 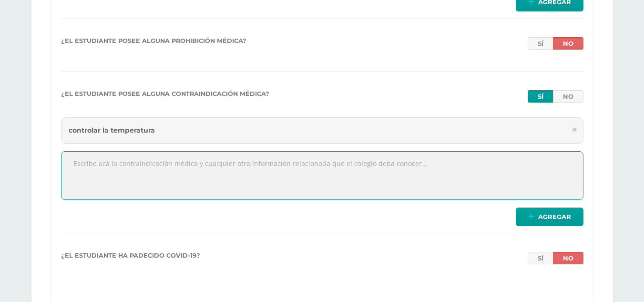 I want to click on label: ¿El estudiante posee alguna contraindicación médica?, so click(x=165, y=94).